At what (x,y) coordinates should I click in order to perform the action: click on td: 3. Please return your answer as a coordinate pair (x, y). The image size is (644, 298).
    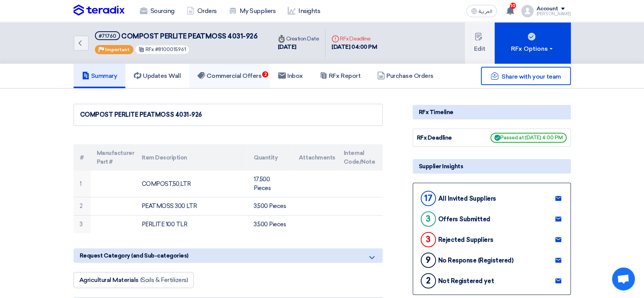
    Looking at the image, I should click on (82, 224).